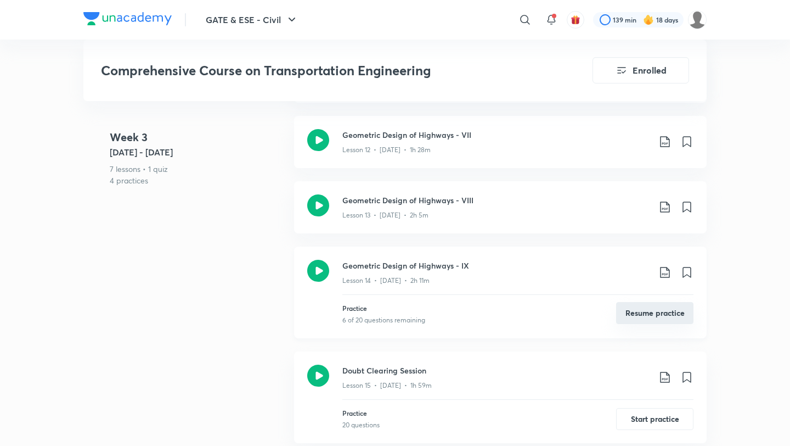  What do you see at coordinates (198, 137) in the screenshot?
I see `h4: Week 3` at bounding box center [198, 137].